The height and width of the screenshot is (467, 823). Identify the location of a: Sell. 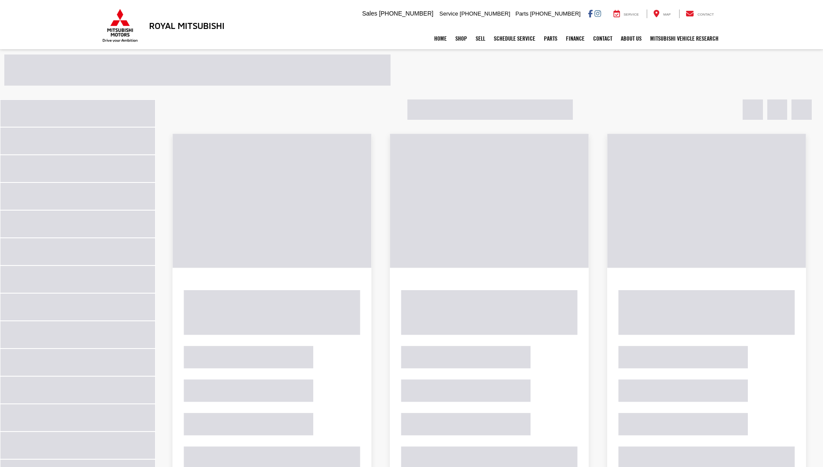
(481, 38).